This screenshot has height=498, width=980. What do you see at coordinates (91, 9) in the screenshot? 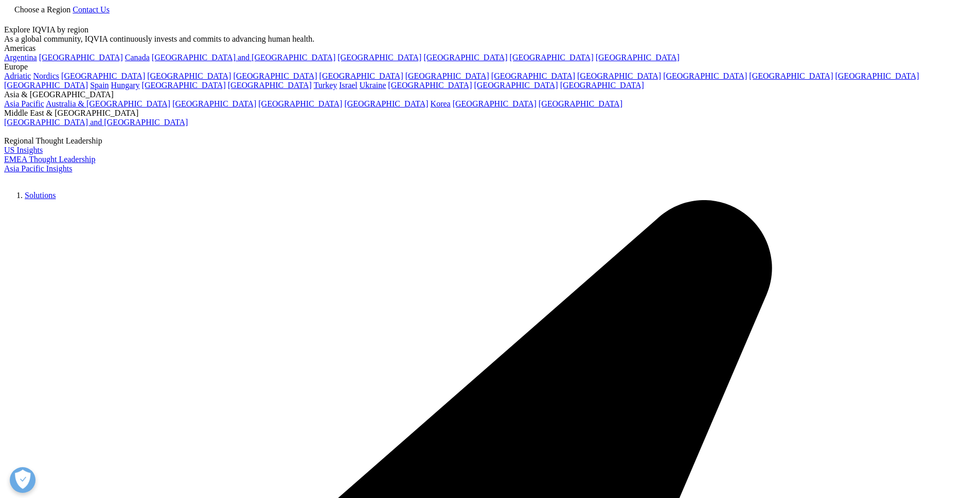
I see `a: Contact Us` at bounding box center [91, 9].